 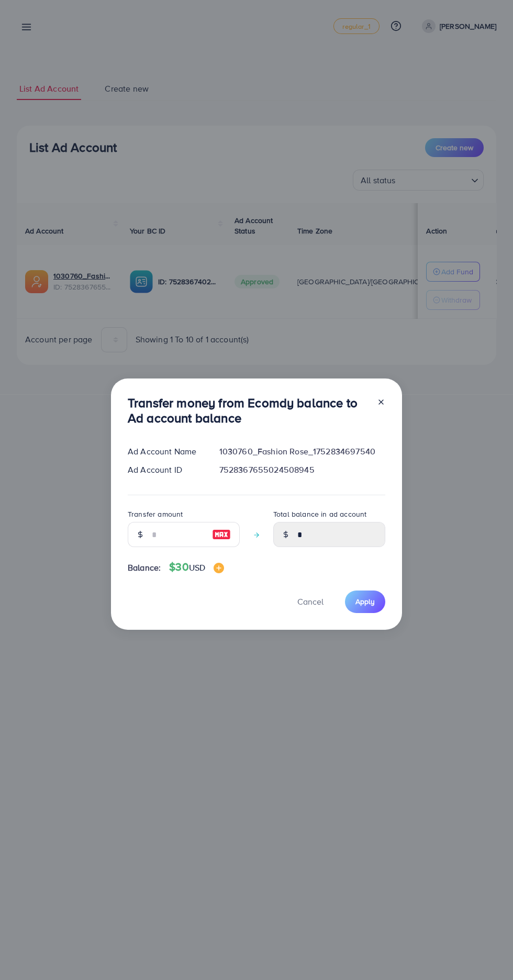 What do you see at coordinates (302, 451) in the screenshot?
I see `div: 1030760_Fashion Rose_1752834697540` at bounding box center [302, 451].